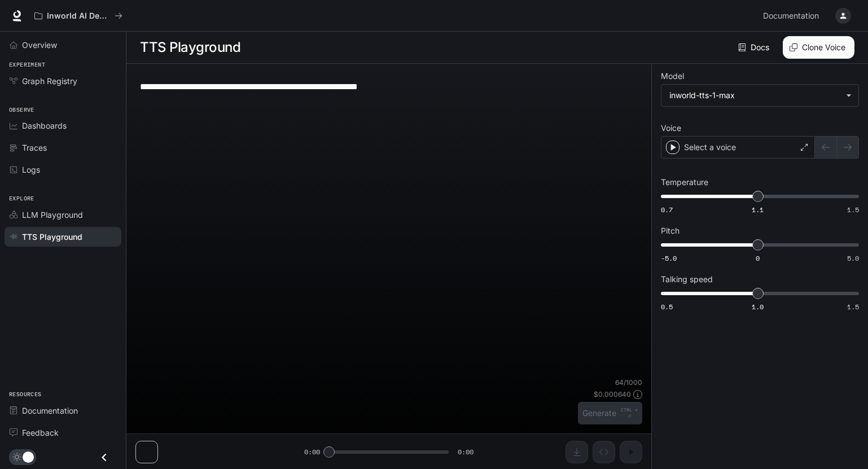 The height and width of the screenshot is (469, 868). What do you see at coordinates (671, 128) in the screenshot?
I see `p: Voice` at bounding box center [671, 128].